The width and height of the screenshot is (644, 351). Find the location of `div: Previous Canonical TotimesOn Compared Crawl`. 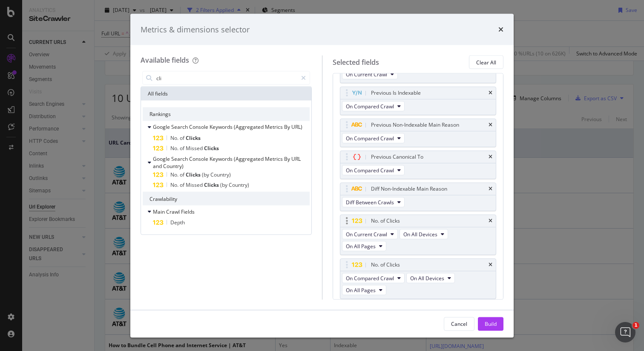

div: Previous Canonical TotimesOn Compared Crawl is located at coordinates (418, 165).